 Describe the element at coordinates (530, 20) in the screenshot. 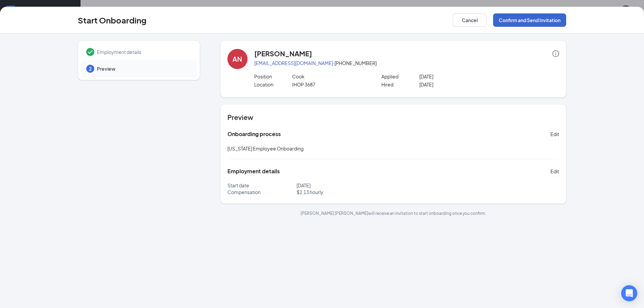

I see `button: Confirm and Send Invitation` at that location.